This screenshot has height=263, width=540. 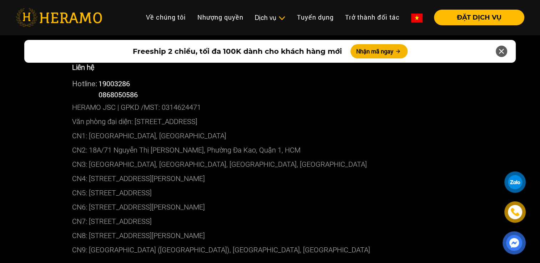 I want to click on img: vn-flag.png, so click(x=417, y=18).